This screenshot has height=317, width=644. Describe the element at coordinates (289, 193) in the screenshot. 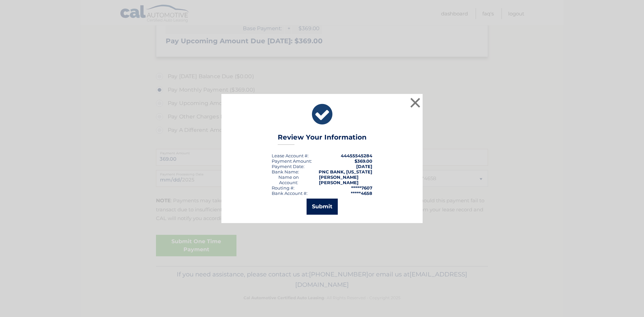

I see `div: Bank Account #:` at that location.